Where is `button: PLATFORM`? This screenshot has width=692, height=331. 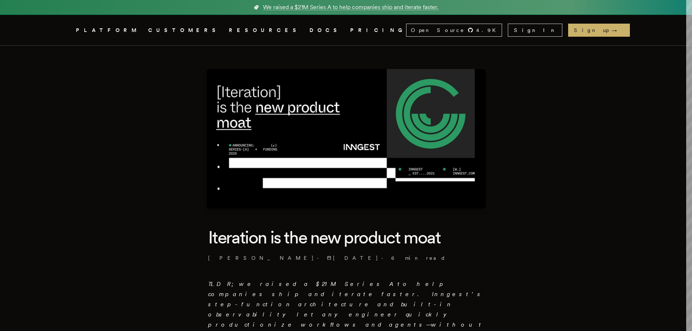 button: PLATFORM is located at coordinates (108, 30).